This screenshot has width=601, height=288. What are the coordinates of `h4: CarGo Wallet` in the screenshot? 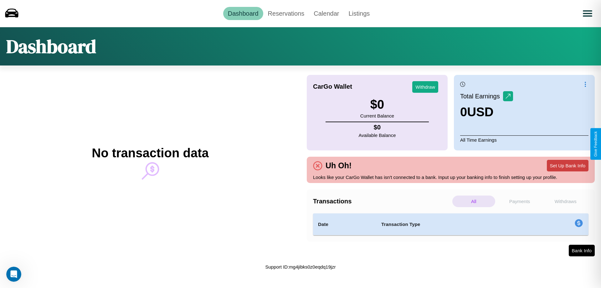 It's located at (332, 86).